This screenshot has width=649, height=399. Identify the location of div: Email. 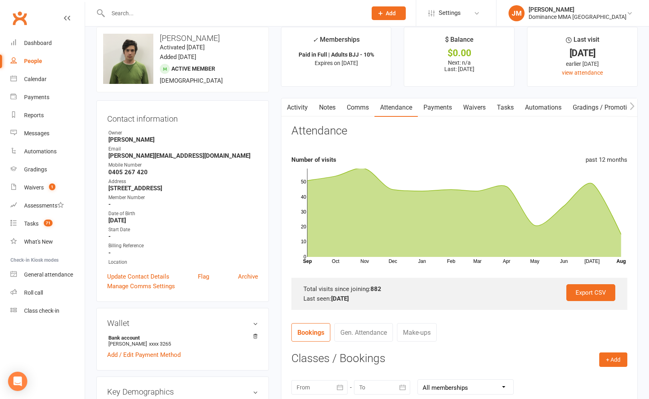
(183, 149).